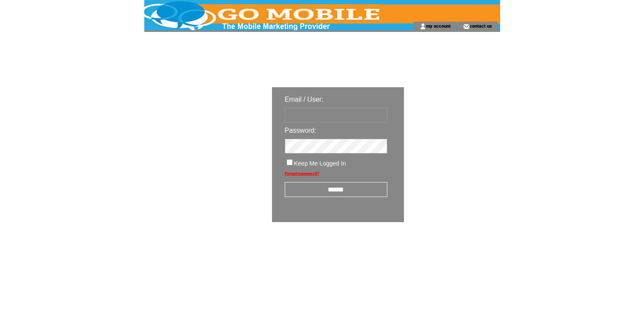  What do you see at coordinates (481, 25) in the screenshot?
I see `a: contact us` at bounding box center [481, 25].